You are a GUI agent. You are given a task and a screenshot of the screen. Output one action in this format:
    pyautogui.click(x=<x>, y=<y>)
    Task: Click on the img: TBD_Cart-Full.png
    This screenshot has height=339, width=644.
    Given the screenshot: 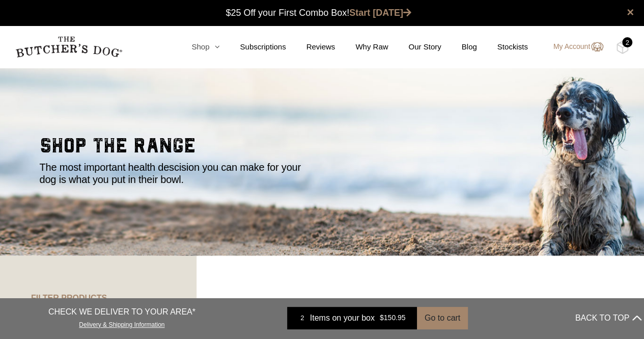 What is the action you would take?
    pyautogui.click(x=622, y=48)
    